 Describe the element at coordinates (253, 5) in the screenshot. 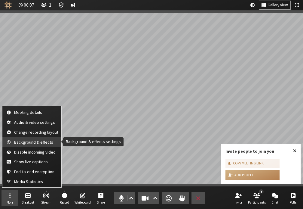

I see `button: Using system theme` at that location.